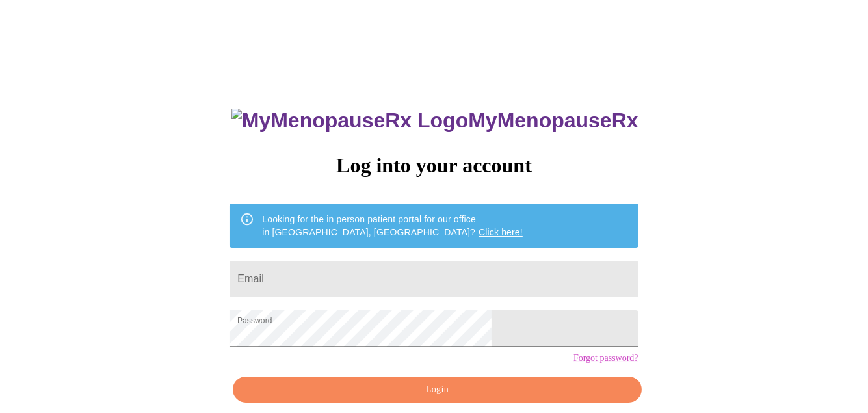 The height and width of the screenshot is (413, 868). Describe the element at coordinates (437, 390) in the screenshot. I see `span: Login` at that location.